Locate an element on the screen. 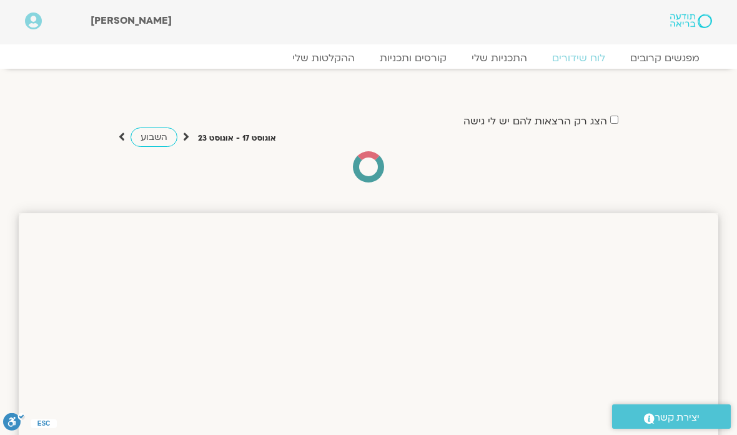 This screenshot has width=737, height=435. label: הצג רק הרצאות להם יש לי גישה is located at coordinates (535, 121).